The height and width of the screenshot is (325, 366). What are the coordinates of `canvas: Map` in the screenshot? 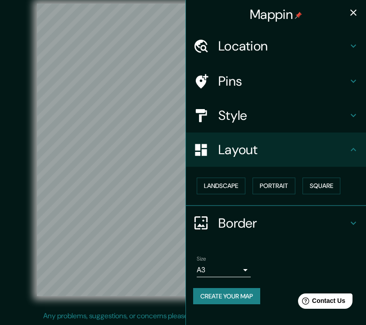 It's located at (183, 150).